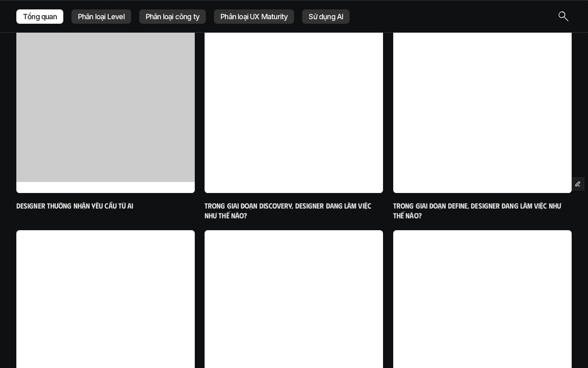 Image resolution: width=588 pixels, height=368 pixels. Describe the element at coordinates (105, 205) in the screenshot. I see `h6: Designer thường nhận yêu cầu từ ai` at that location.